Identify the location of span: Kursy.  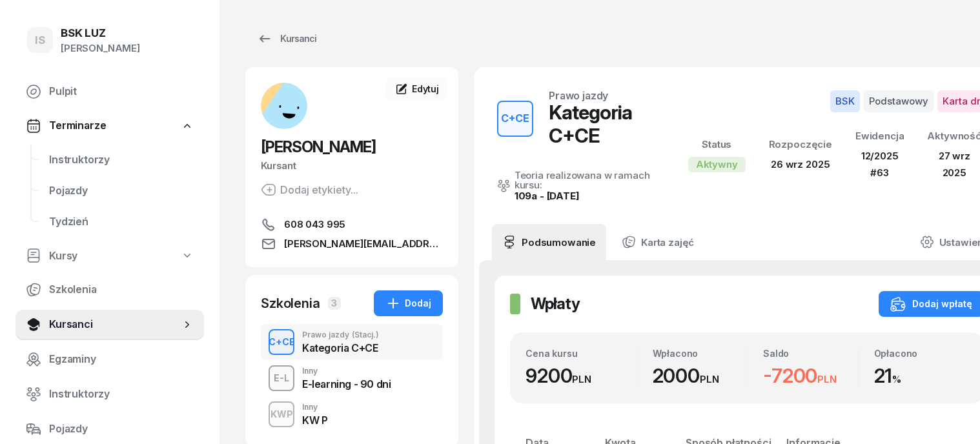
(63, 257).